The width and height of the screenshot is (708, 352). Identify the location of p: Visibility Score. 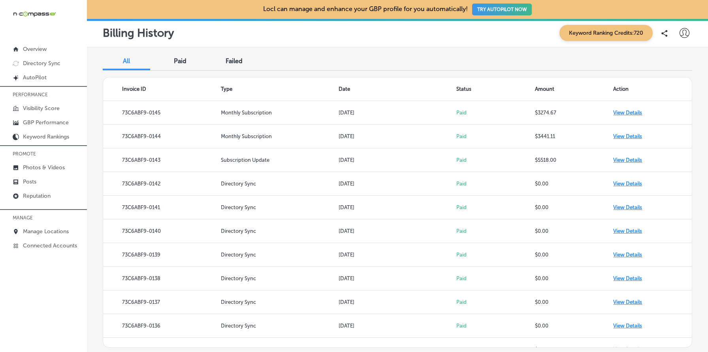
(41, 108).